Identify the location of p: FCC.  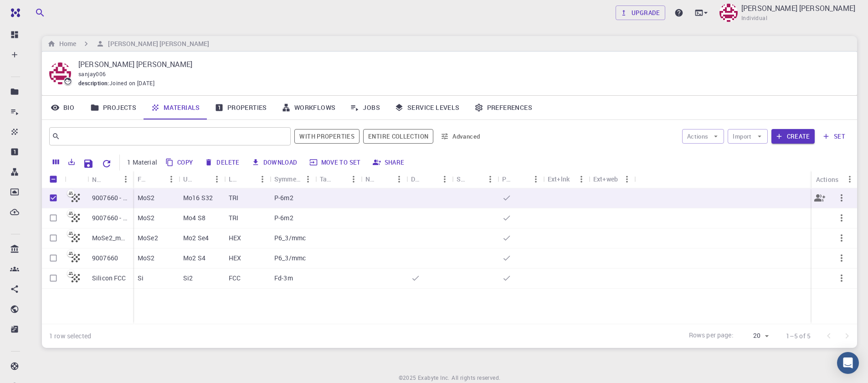
(235, 278).